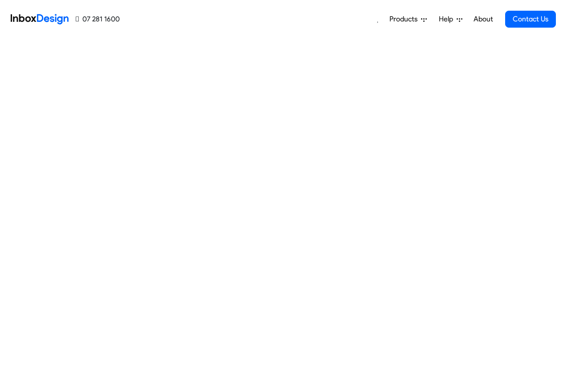 Image resolution: width=563 pixels, height=389 pixels. What do you see at coordinates (450, 19) in the screenshot?
I see `a: Help` at bounding box center [450, 19].